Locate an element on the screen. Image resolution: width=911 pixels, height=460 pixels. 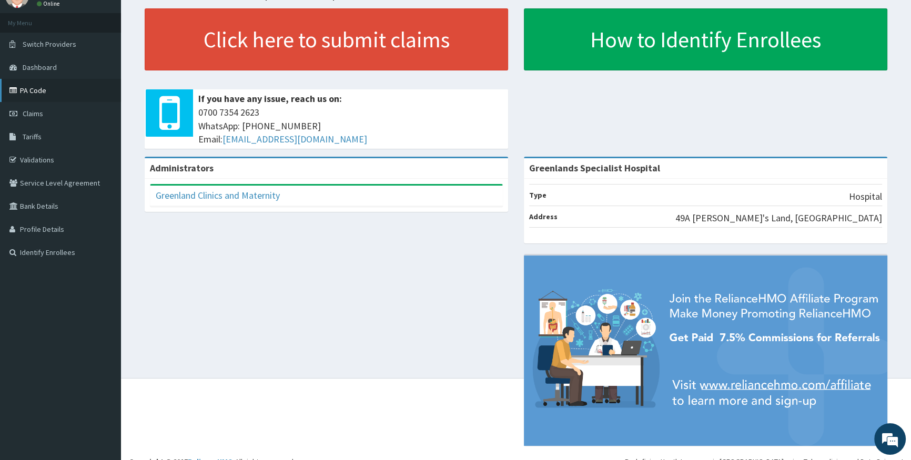
b: If you have any issue, reach us on: is located at coordinates (270, 98).